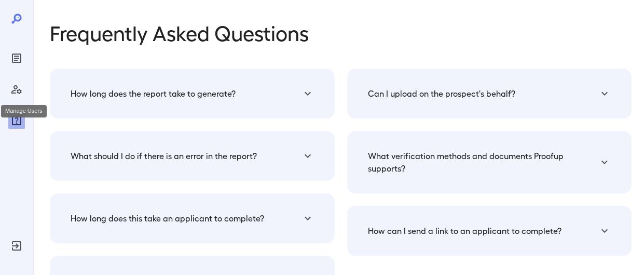 This screenshot has height=275, width=644. Describe the element at coordinates (192, 156) in the screenshot. I see `div: What should I do if there is an error in the report?` at that location.